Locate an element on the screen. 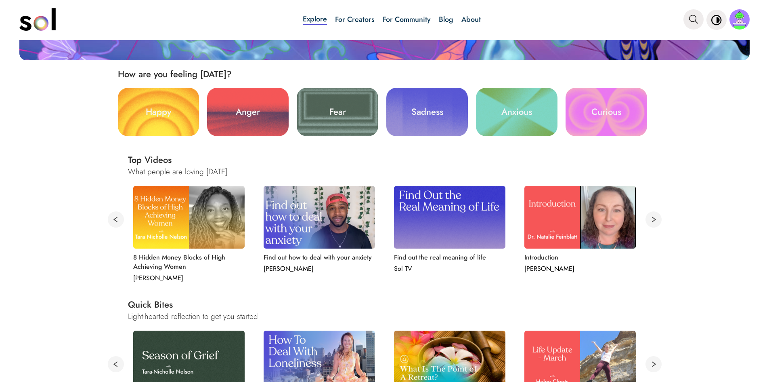  img: logo is located at coordinates (38, 19).